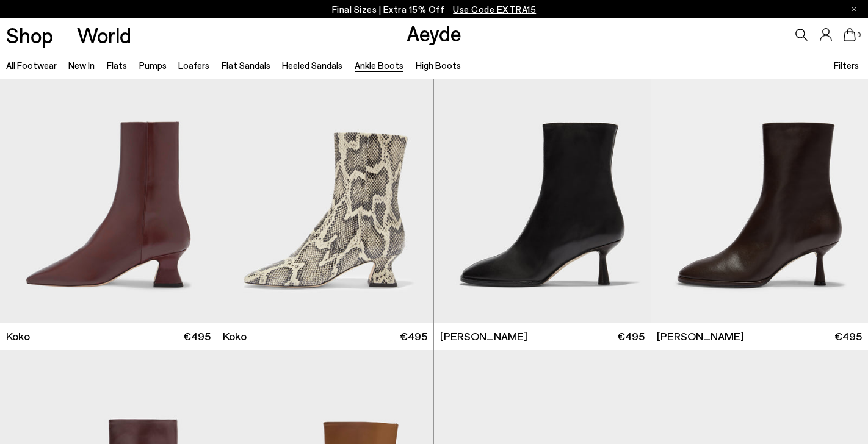  I want to click on a: Koko €495, so click(326, 336).